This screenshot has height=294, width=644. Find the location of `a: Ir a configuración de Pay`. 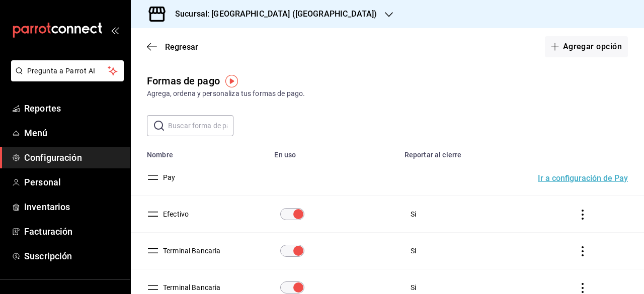

a: Ir a configuración de Pay is located at coordinates (582, 178).